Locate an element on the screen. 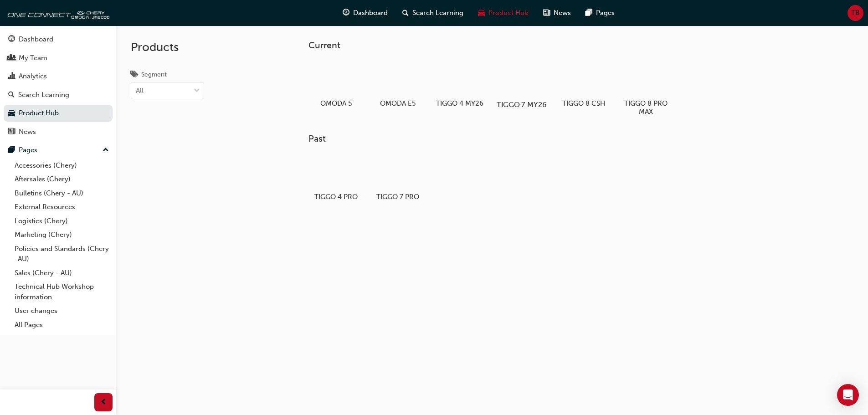  span: tags-icon is located at coordinates (134, 75).